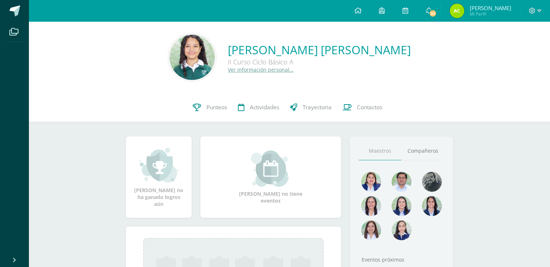  I want to click on img: 1be4a43e63524e8157c558615cd4c825.png, so click(371, 230).